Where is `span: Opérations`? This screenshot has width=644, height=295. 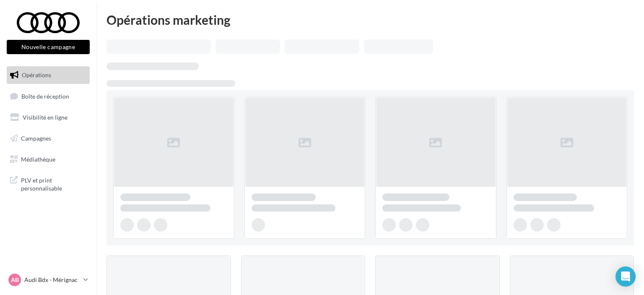
span: Opérations is located at coordinates (36, 74).